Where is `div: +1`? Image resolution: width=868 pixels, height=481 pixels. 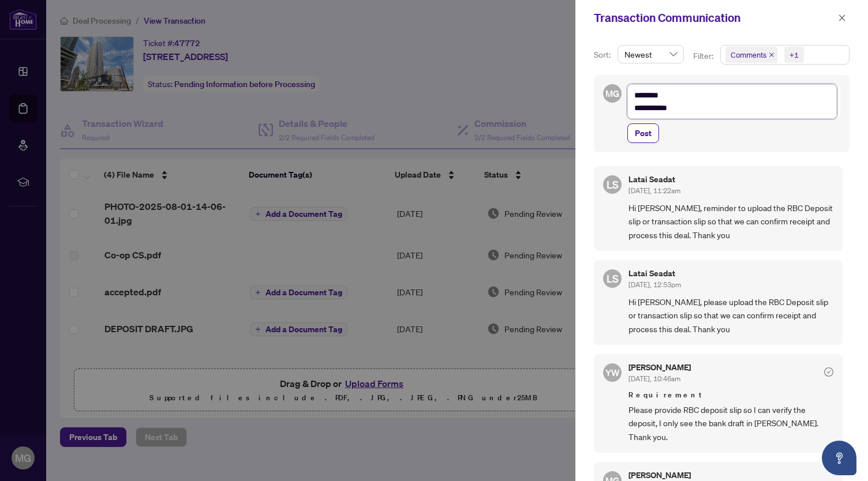
div: +1 is located at coordinates (794, 55).